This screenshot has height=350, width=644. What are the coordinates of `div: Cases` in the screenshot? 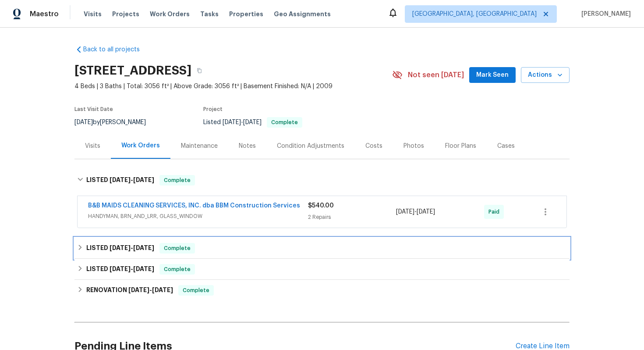 It's located at (506, 146).